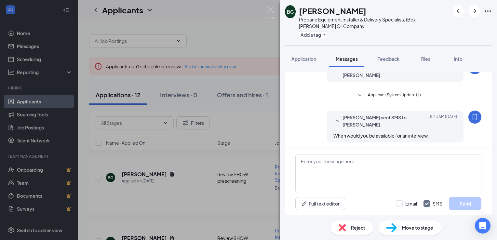 The height and width of the screenshot is (240, 497). Describe the element at coordinates (325, 35) in the screenshot. I see `svg: Plus` at that location.